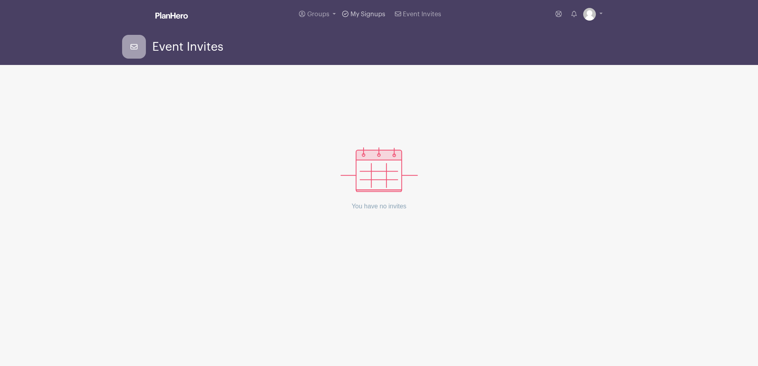 This screenshot has height=366, width=758. Describe the element at coordinates (379, 206) in the screenshot. I see `p: You have no invites` at that location.